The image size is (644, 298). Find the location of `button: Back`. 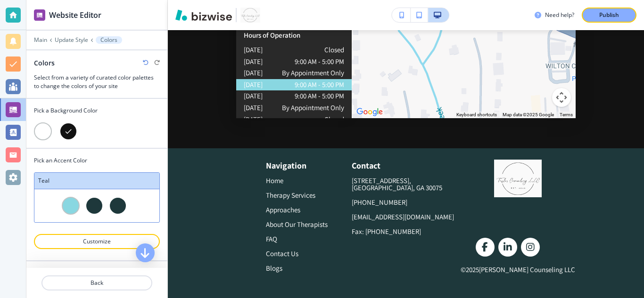

button: Back is located at coordinates (97, 283).